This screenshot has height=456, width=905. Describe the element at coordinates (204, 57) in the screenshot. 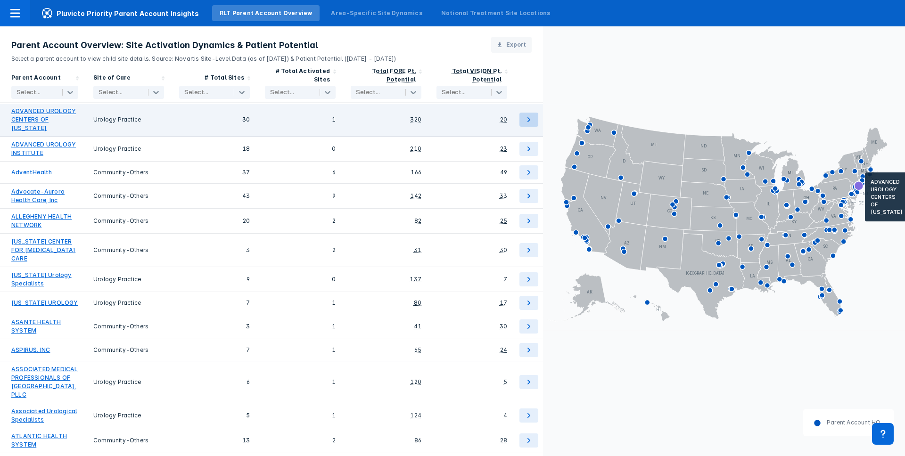

I see `p: Select a parent account to view child site details. Source: Novartis Site-Level Data (as of [DATE...` at that location.